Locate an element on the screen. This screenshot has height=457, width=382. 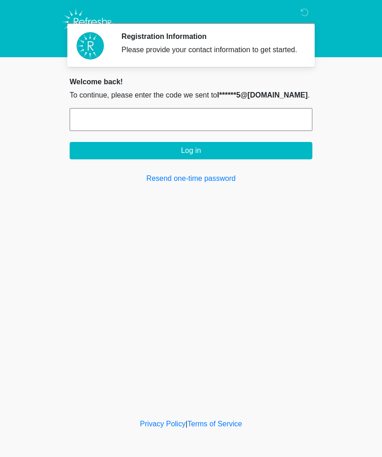
a: Privacy Policy is located at coordinates (163, 424).